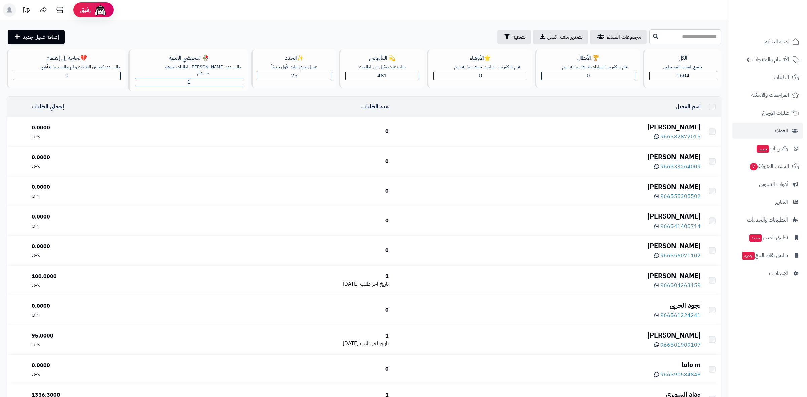 The width and height of the screenshot is (807, 397). Describe the element at coordinates (681, 315) in the screenshot. I see `span: 966561224241` at that location.